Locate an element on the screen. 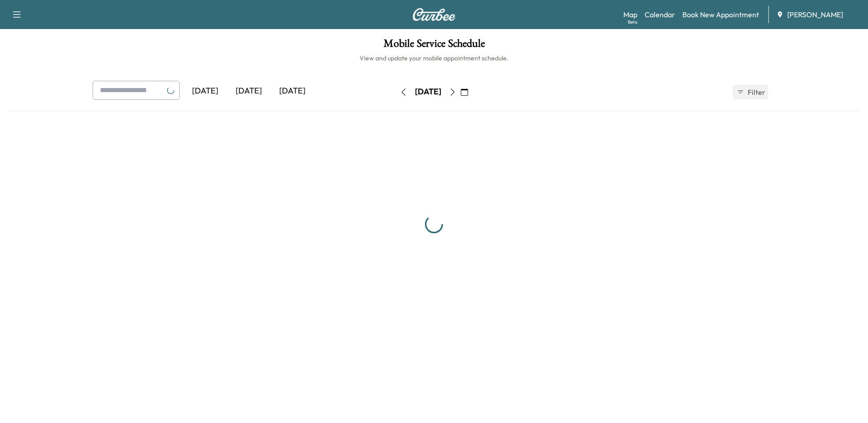 The height and width of the screenshot is (423, 868). span: Filter is located at coordinates (756, 92).